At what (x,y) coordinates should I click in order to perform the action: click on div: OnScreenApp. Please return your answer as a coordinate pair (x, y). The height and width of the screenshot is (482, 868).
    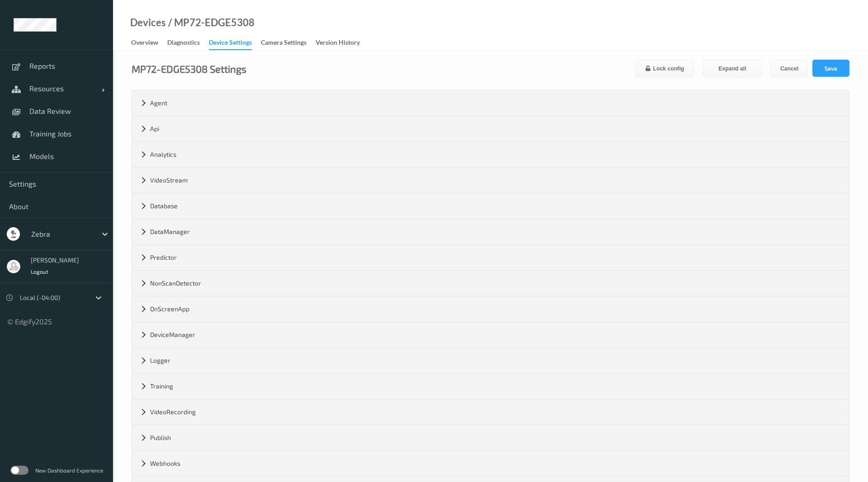
    Looking at the image, I should click on (490, 309).